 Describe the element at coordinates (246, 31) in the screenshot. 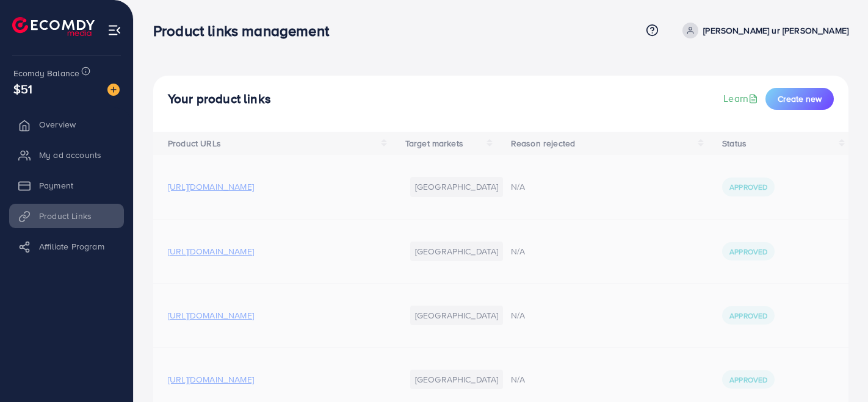

I see `h3: Product links management` at that location.